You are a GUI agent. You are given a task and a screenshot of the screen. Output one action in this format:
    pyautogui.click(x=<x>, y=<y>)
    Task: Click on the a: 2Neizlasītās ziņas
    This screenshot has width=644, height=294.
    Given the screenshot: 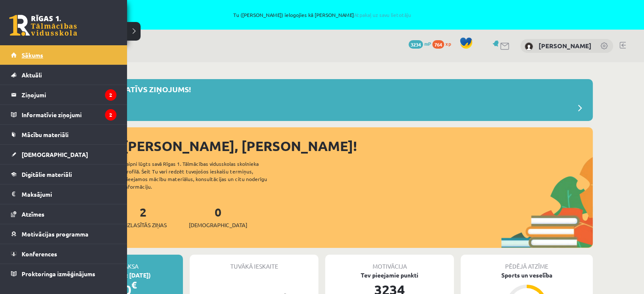 What is the action you would take?
    pyautogui.click(x=143, y=217)
    